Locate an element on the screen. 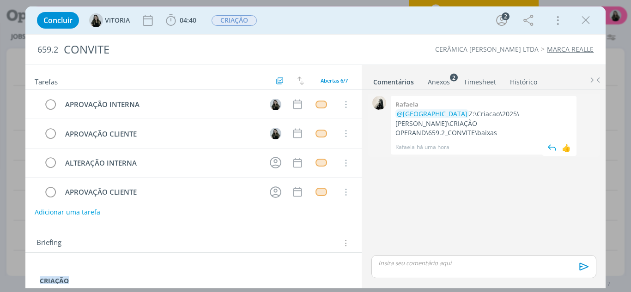  div: dialog is located at coordinates (316, 147).